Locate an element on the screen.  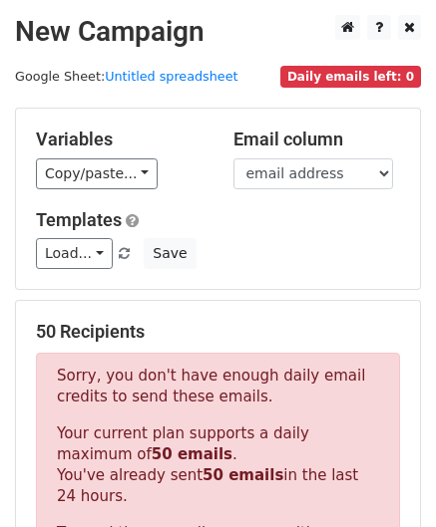
a: Templates is located at coordinates (79, 219).